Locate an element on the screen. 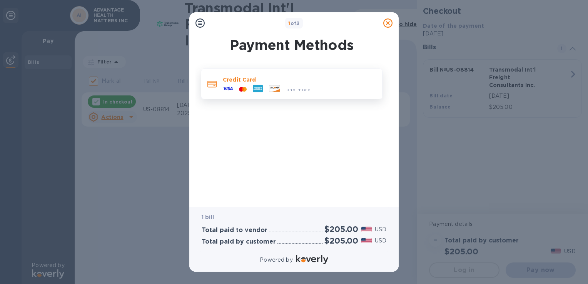 The height and width of the screenshot is (284, 588). h3: Total paid to vendor is located at coordinates (234, 230).